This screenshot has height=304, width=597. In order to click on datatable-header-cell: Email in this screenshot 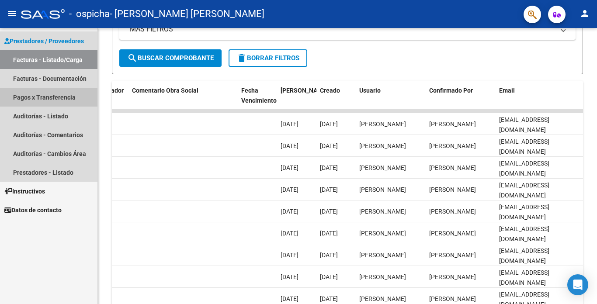, I will do `click(540, 101)`.